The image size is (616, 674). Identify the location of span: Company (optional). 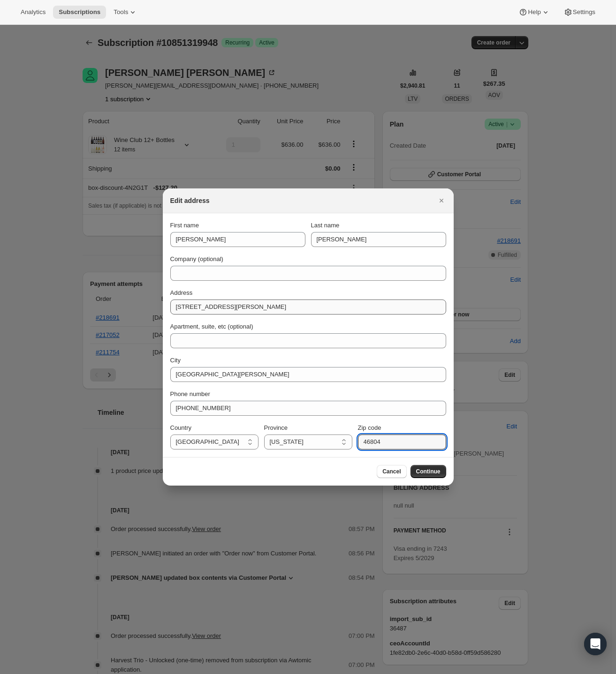
(197, 259).